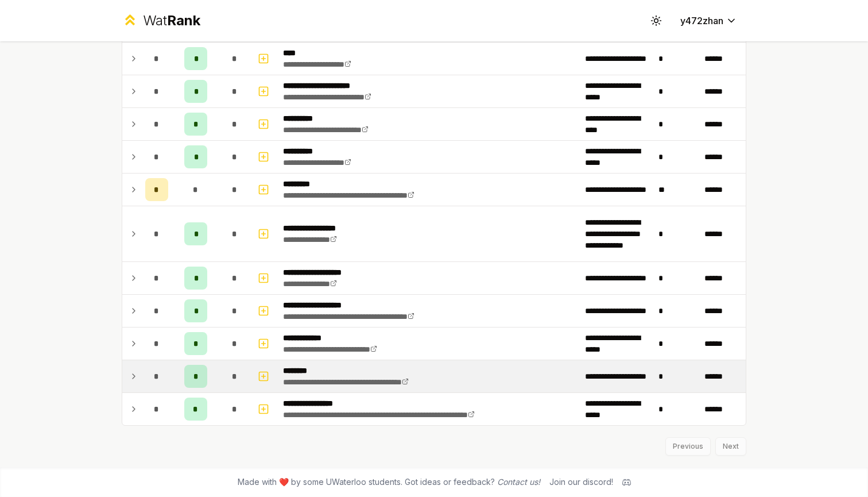 The image size is (868, 497). I want to click on a: Contact us!, so click(518, 481).